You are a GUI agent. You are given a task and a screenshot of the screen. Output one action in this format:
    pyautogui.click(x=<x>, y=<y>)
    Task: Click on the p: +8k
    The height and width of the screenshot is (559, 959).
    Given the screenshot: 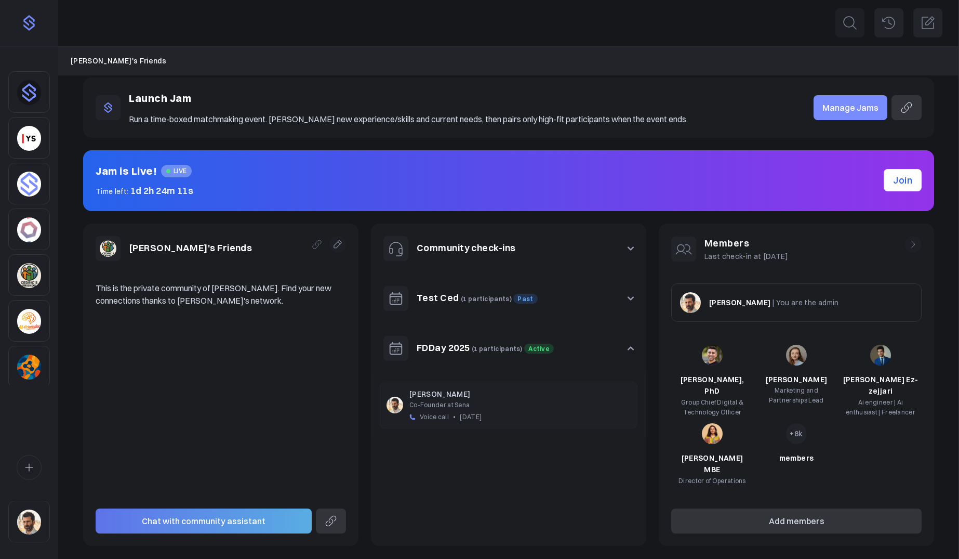 What is the action you would take?
    pyautogui.click(x=796, y=433)
    